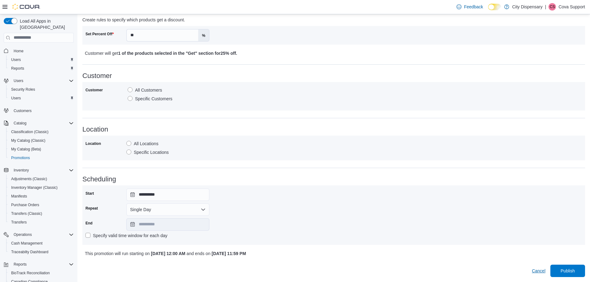 The image size is (590, 282). What do you see at coordinates (27, 244) in the screenshot?
I see `span: Cash Management` at bounding box center [27, 244].